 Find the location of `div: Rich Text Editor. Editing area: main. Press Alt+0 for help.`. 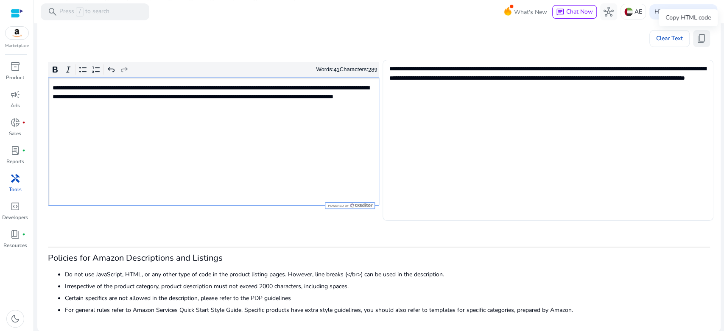

div: Rich Text Editor. Editing area: main. Press Alt+0 for help. is located at coordinates (213, 142).